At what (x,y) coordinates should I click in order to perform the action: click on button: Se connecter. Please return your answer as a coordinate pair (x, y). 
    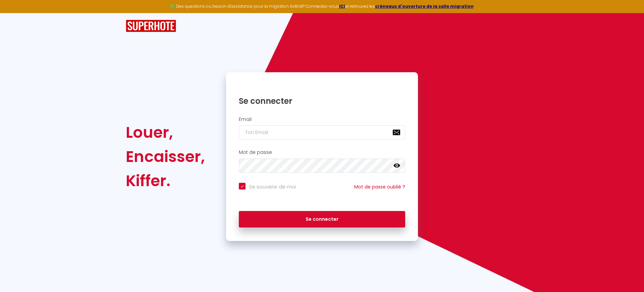
    Looking at the image, I should click on (322, 219).